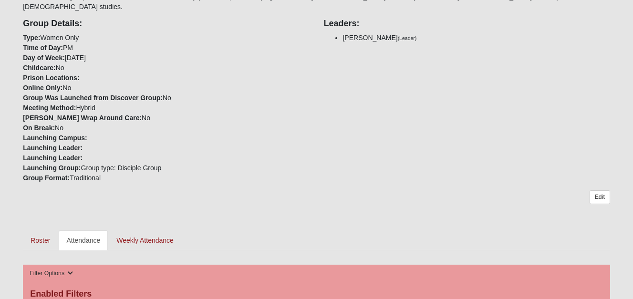  What do you see at coordinates (39, 68) in the screenshot?
I see `strong: Childcare:` at bounding box center [39, 68].